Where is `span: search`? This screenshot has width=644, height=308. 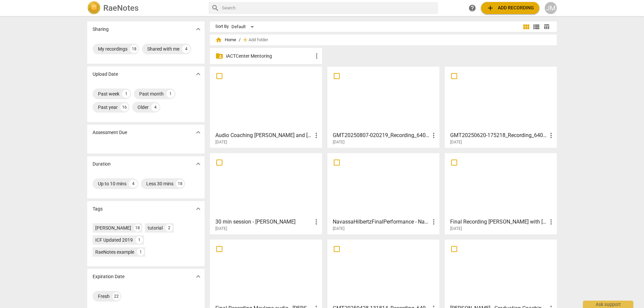 span: search is located at coordinates (215, 8).